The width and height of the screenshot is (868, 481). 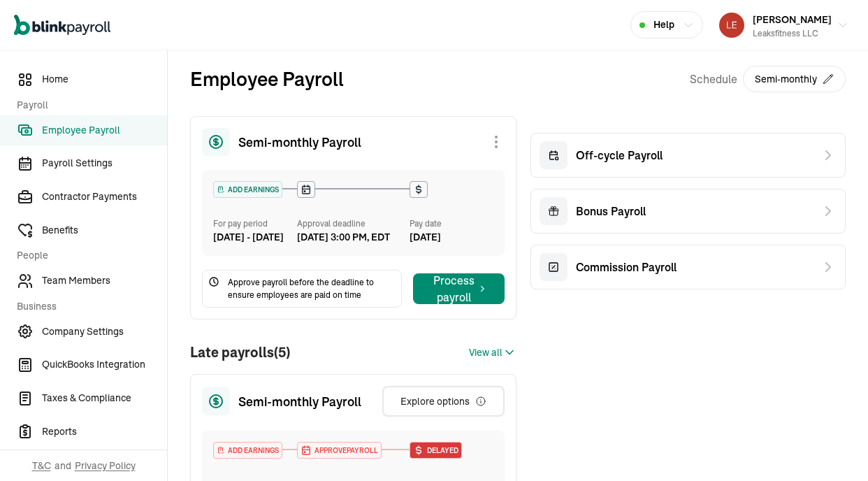 What do you see at coordinates (493, 353) in the screenshot?
I see `button: View all` at bounding box center [493, 353].